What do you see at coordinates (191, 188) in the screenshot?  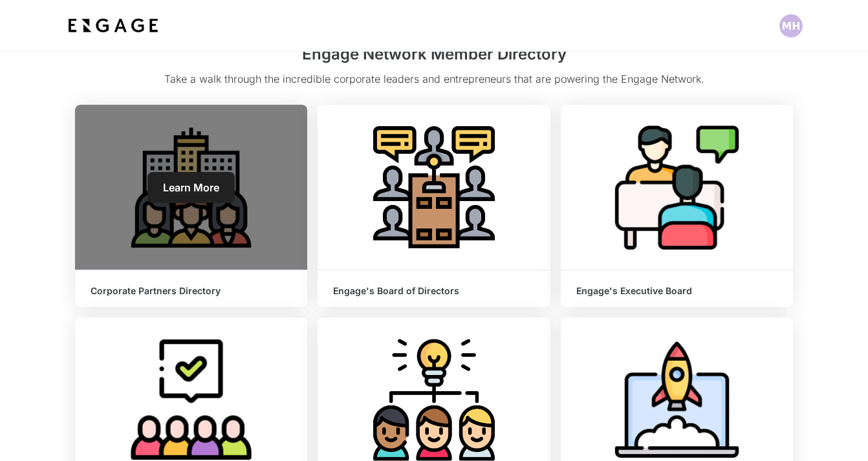 I see `span: Learn More` at bounding box center [191, 188].